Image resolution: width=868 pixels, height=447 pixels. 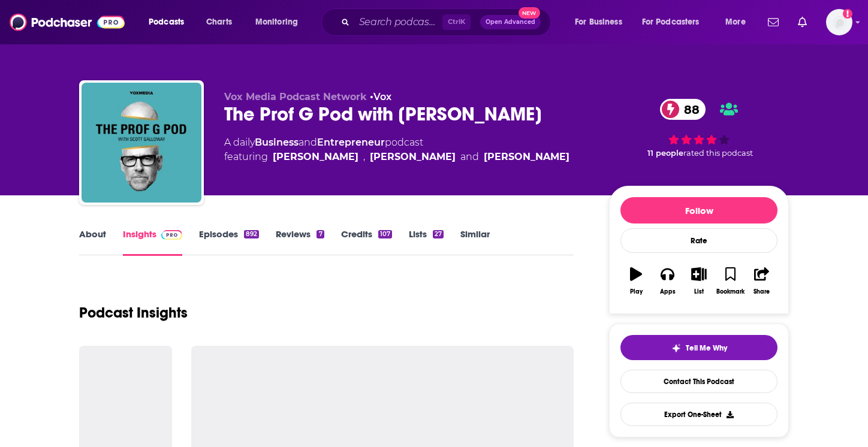 I want to click on button: Follow, so click(x=699, y=211).